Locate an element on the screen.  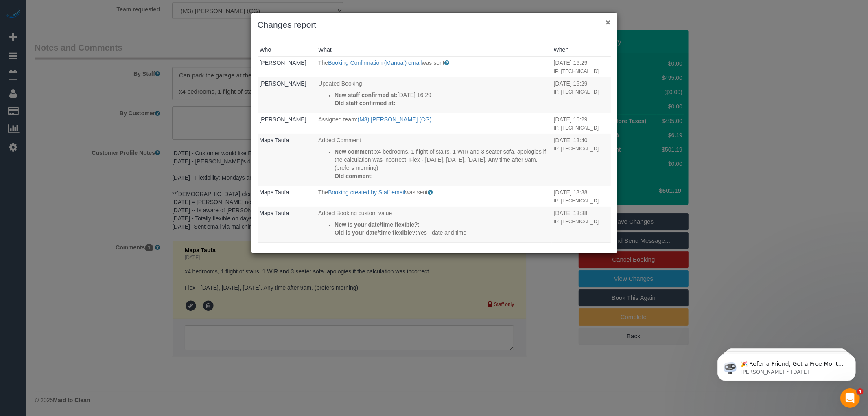
div: message notification from Ellie, 2d ago. 🎉 Refer a Friend, Get a Free Month! 🎉 Love Automaid? Sha... is located at coordinates (81, 31).